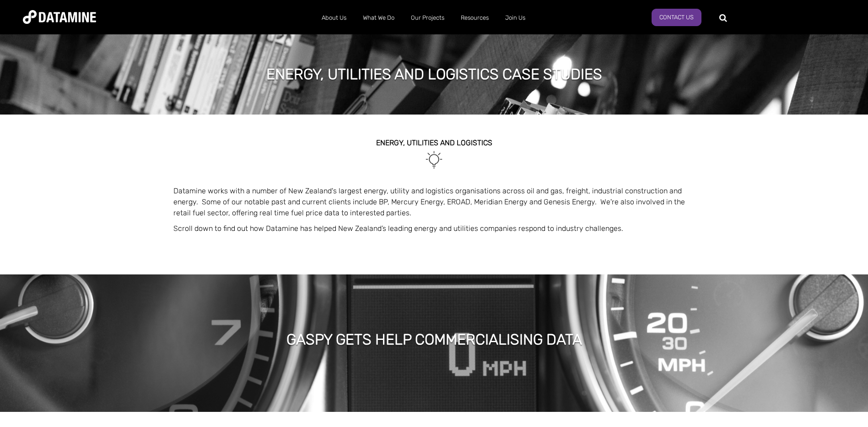 The image size is (868, 427). Describe the element at coordinates (434, 340) in the screenshot. I see `h1: gaspy gets help commercialising data` at that location.